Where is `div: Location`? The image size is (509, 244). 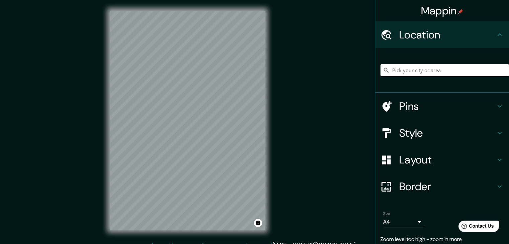
div: Location is located at coordinates (442, 35).